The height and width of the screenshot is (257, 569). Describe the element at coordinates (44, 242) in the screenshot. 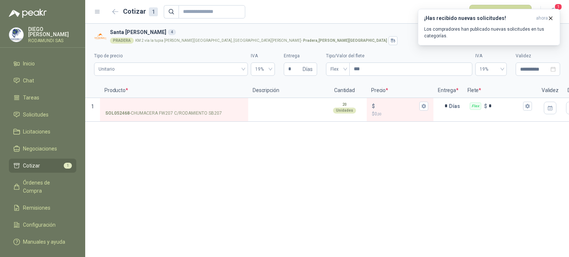

I see `span: Manuales y ayuda` at that location.